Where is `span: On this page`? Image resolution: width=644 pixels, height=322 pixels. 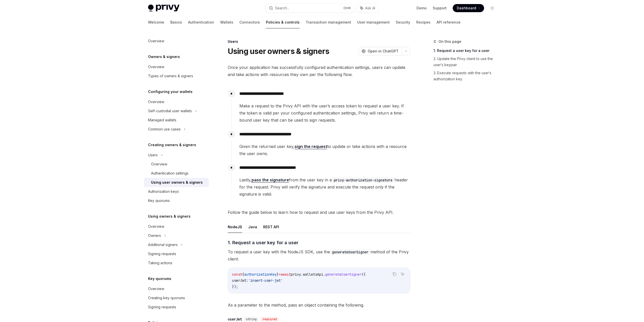 span: On this page is located at coordinates (450, 42).